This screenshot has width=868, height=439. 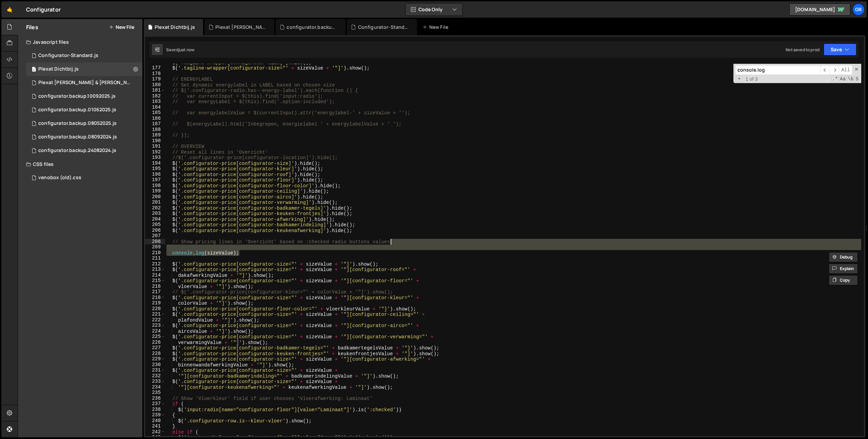 What do you see at coordinates (155, 258) in the screenshot?
I see `div: 211` at bounding box center [155, 258].